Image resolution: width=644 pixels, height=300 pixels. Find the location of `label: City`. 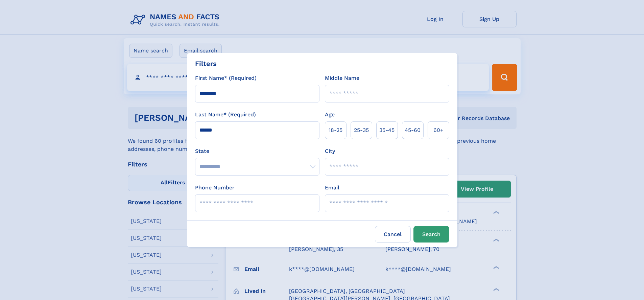

label: City is located at coordinates (330, 151).